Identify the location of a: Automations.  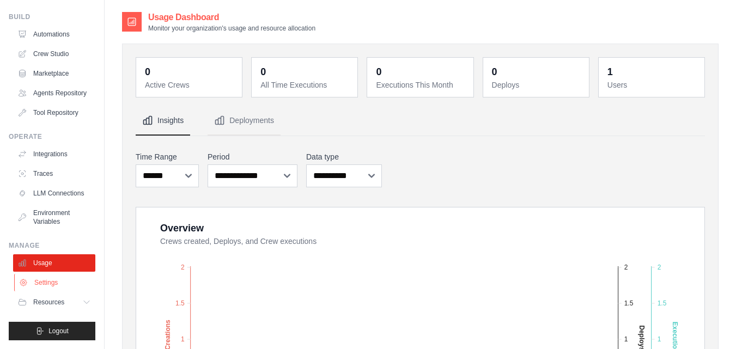
(54, 34).